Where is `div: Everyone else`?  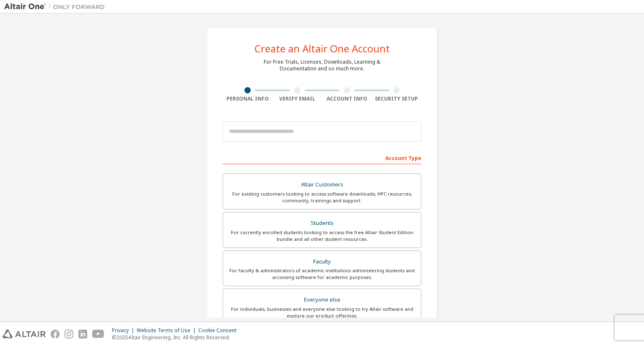 div: Everyone else is located at coordinates (322, 300).